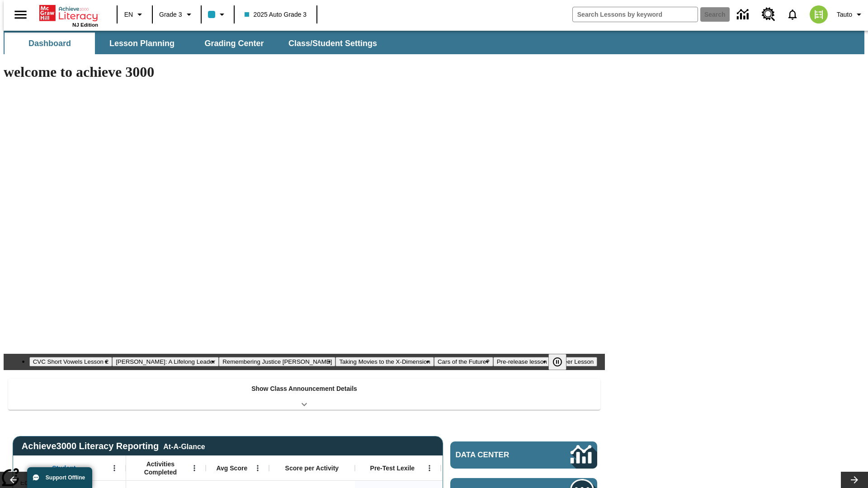 This screenshot has width=868, height=488. What do you see at coordinates (177, 15) in the screenshot?
I see `button: Grade: Grade 3, Select a grade` at bounding box center [177, 15].